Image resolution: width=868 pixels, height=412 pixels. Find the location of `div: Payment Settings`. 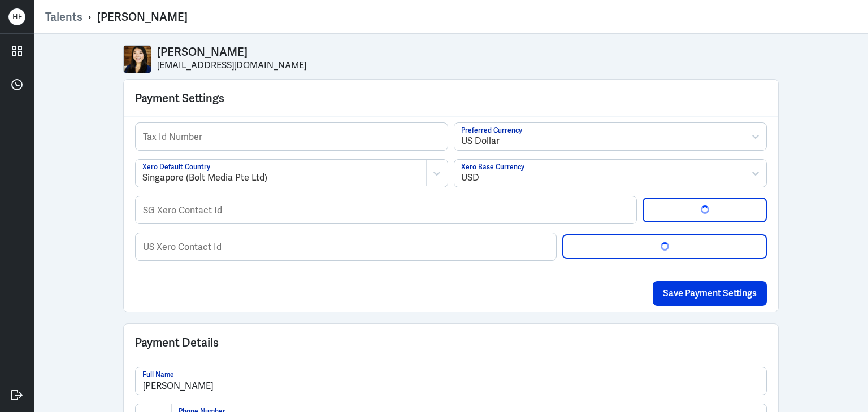

div: Payment Settings is located at coordinates (180, 98).